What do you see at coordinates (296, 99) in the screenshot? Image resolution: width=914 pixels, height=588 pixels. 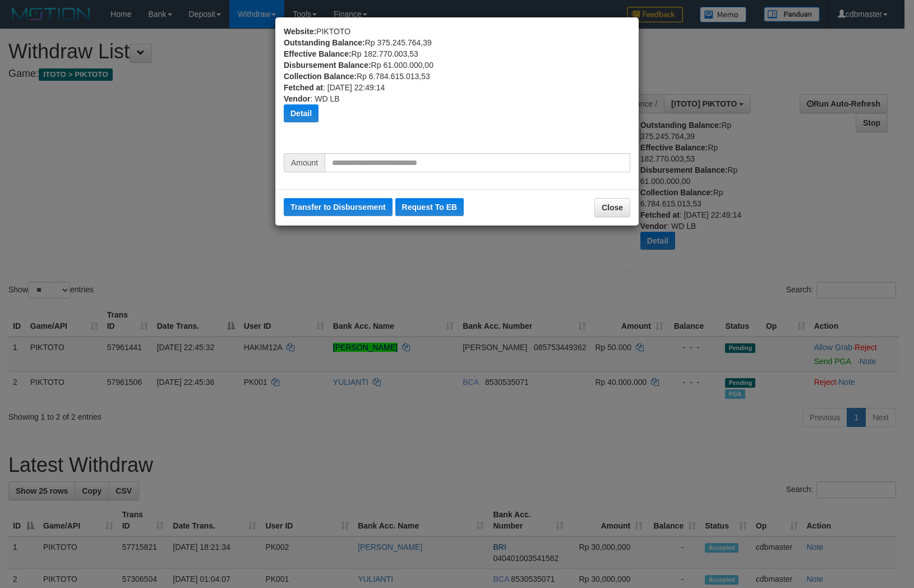 I see `b: Vendor` at bounding box center [296, 99].